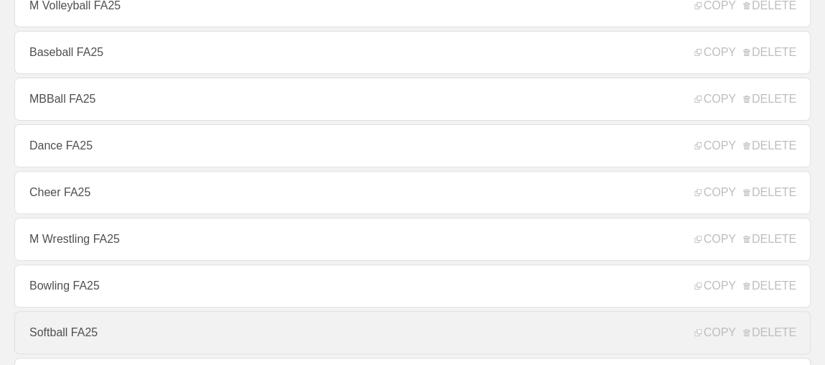 The width and height of the screenshot is (825, 365). I want to click on a: MBBall FA25, so click(413, 99).